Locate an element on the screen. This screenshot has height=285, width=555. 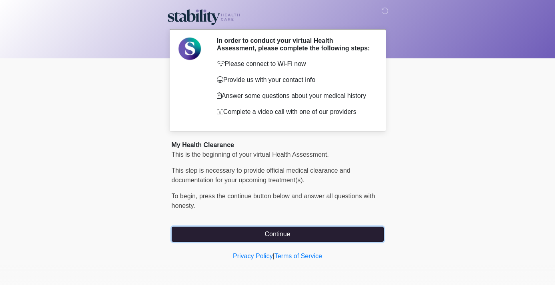
a: Privacy Policy is located at coordinates (253, 256).